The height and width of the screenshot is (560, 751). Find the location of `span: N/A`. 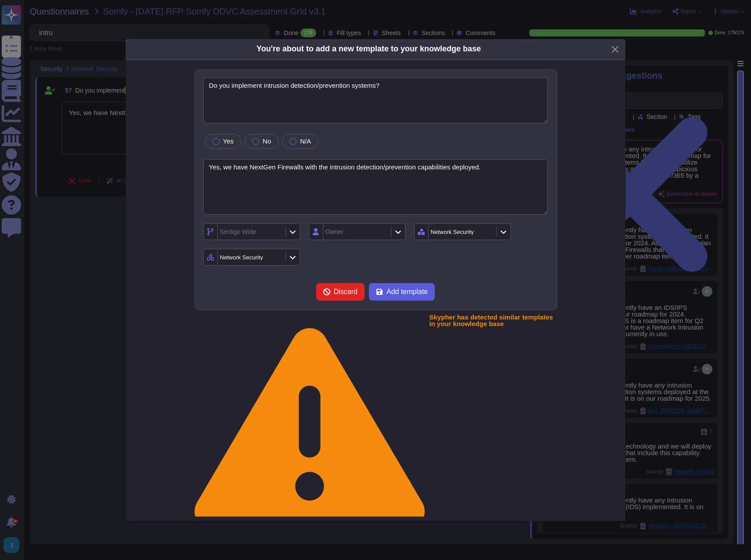

span: N/A is located at coordinates (306, 141).